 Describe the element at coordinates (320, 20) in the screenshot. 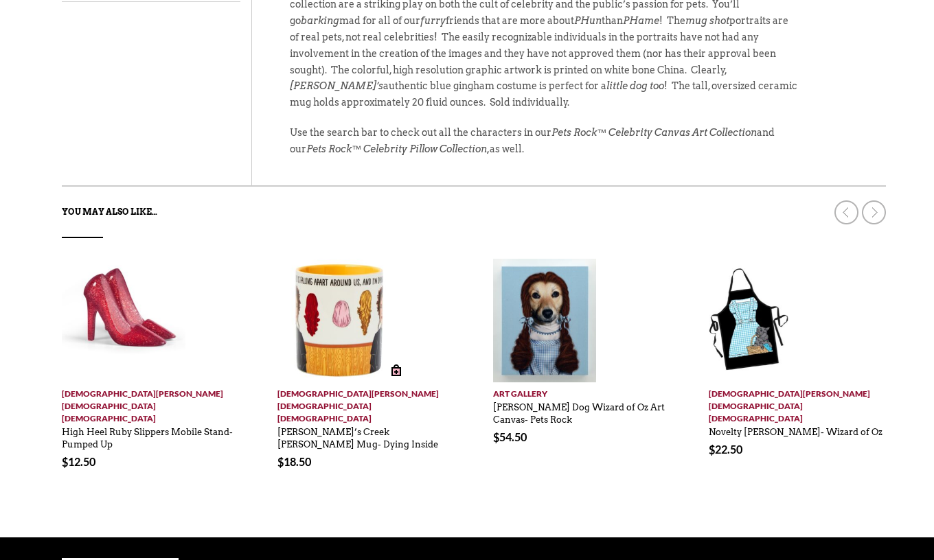

I see `em: barking` at that location.